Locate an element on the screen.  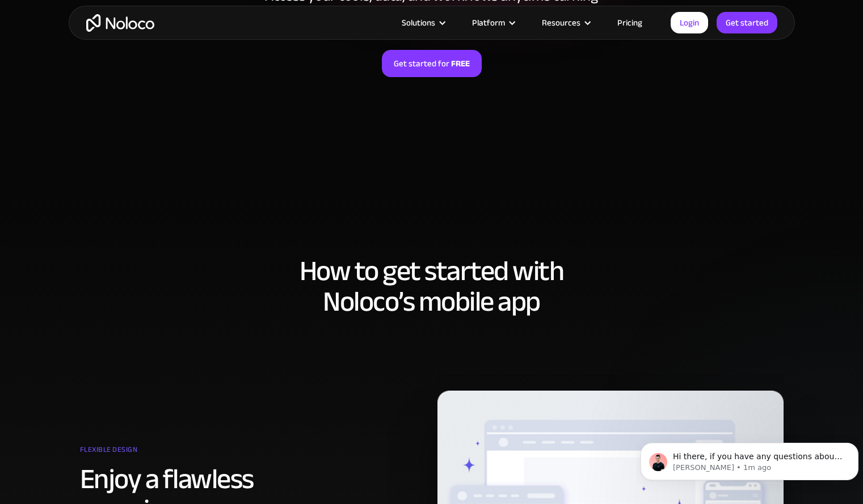
div: message notification from Darragh, 1m ago. Hi there, if you have any questions about our pricing,... is located at coordinates (114, 43).